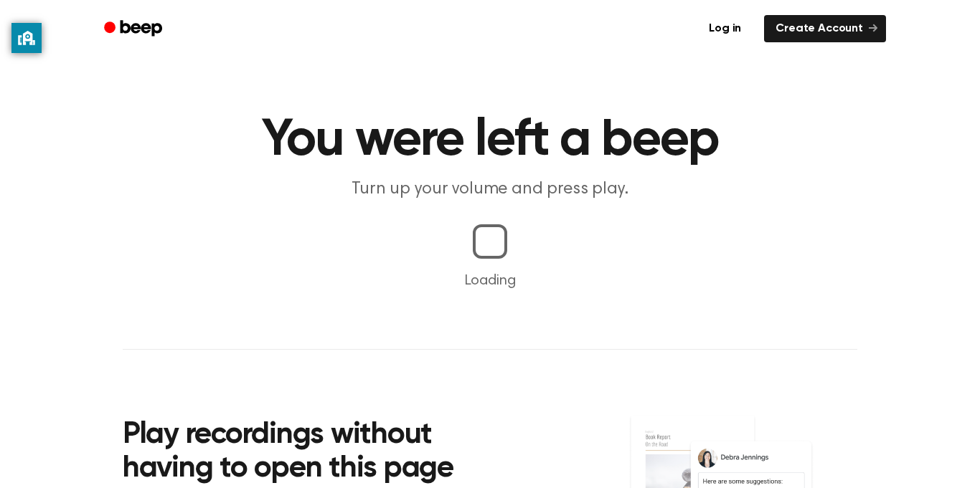 Image resolution: width=980 pixels, height=488 pixels. Describe the element at coordinates (316, 453) in the screenshot. I see `h2: Play recordings without having to open this page` at that location.